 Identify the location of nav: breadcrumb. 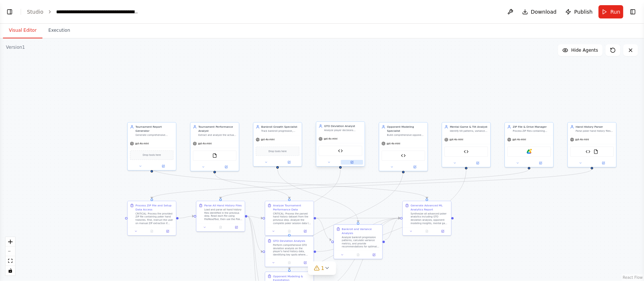
(83, 12).